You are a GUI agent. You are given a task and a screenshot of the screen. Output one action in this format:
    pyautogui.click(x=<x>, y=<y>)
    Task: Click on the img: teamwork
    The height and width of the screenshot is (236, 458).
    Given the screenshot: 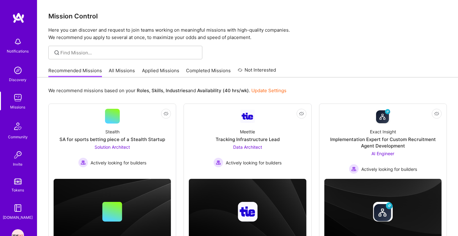 What is the action you would take?
    pyautogui.click(x=18, y=98)
    